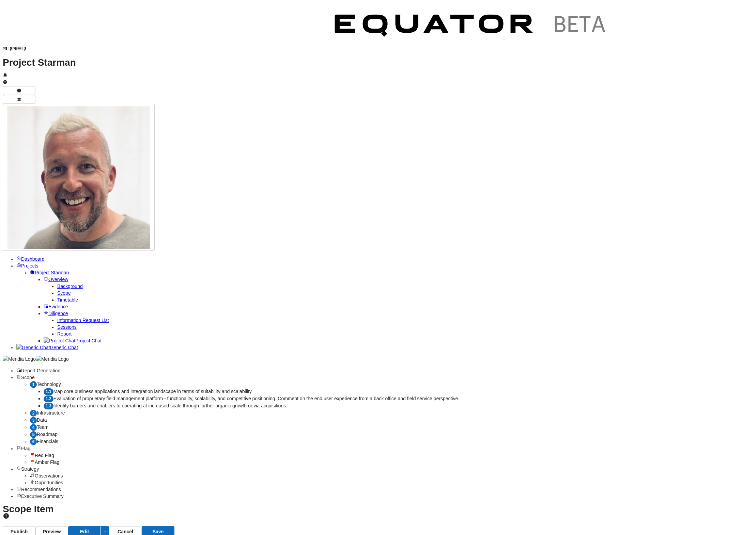 This screenshot has height=535, width=756. I want to click on a: Overview, so click(56, 280).